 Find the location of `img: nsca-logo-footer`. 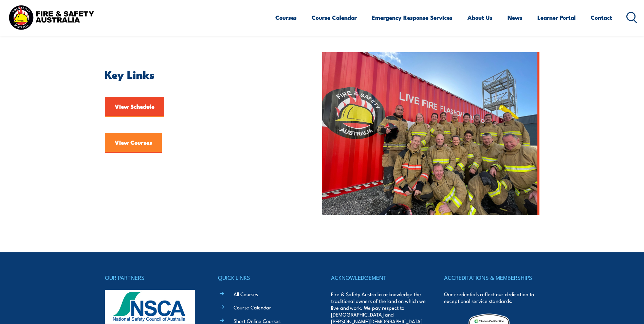

img: nsca-logo-footer is located at coordinates (150, 307).